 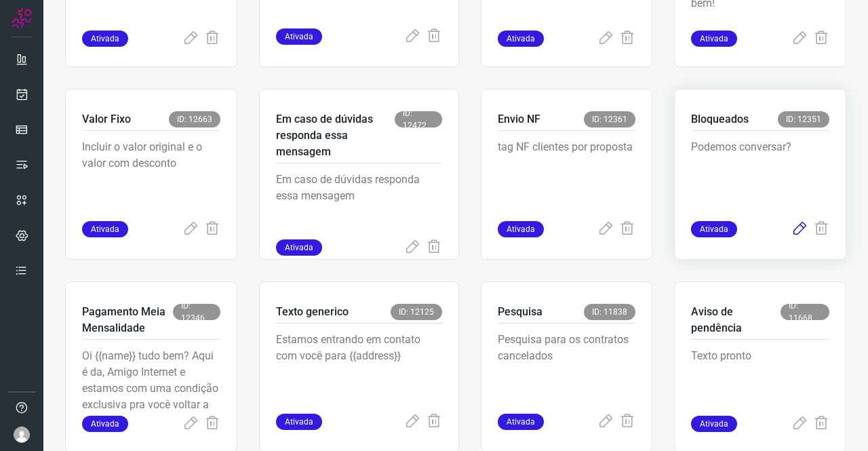 I want to click on img: avatar-user-boy.jpg, so click(x=22, y=435).